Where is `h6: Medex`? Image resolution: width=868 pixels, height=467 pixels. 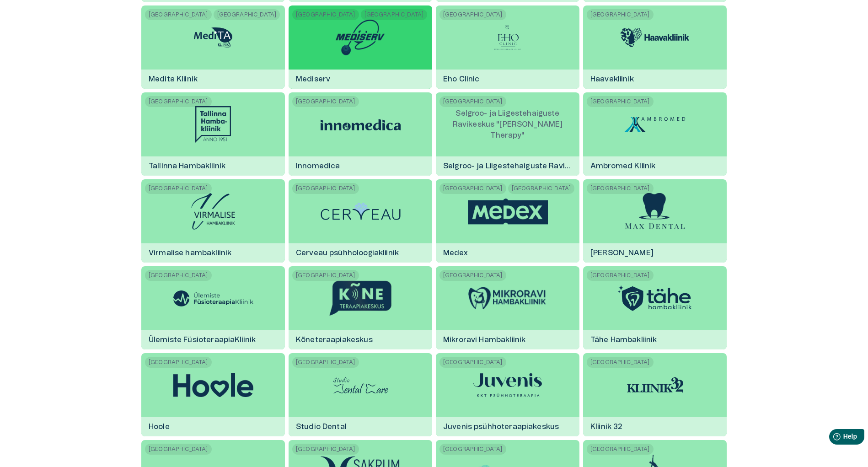
h6: Medex is located at coordinates (456, 253).